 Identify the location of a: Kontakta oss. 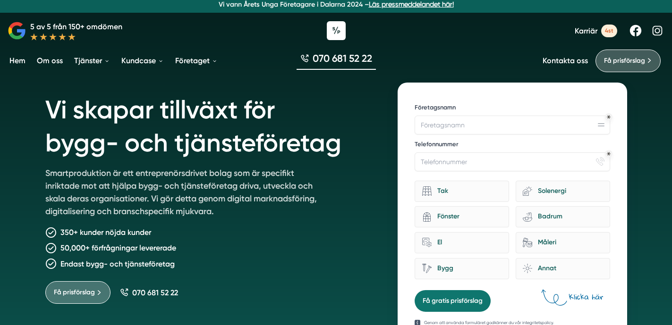
(565, 60).